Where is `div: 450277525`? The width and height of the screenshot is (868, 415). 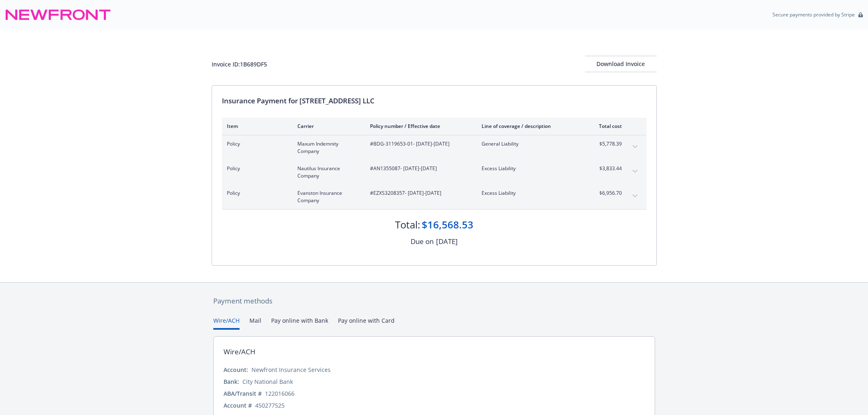
div: 450277525 is located at coordinates (270, 405).